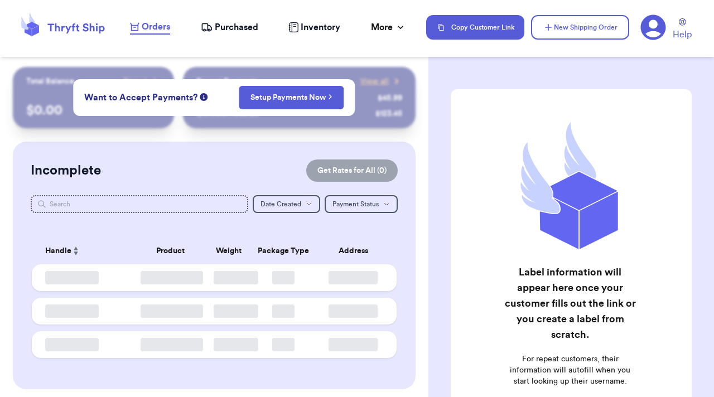 This screenshot has width=714, height=397. What do you see at coordinates (58, 251) in the screenshot?
I see `span: Handle` at bounding box center [58, 251].